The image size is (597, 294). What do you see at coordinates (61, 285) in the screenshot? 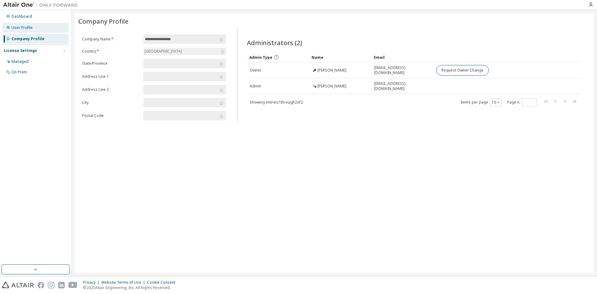
I see `img: linkedin.svg` at bounding box center [61, 285].